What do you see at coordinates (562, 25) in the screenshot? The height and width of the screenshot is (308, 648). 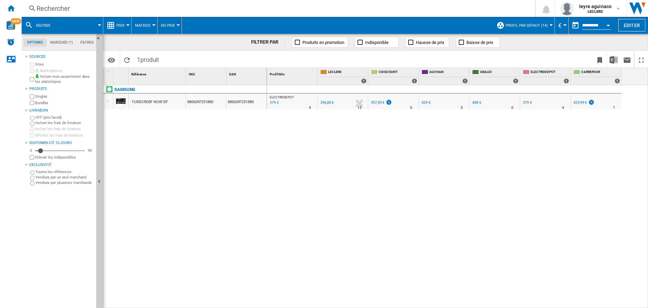 I see `md-menu: Currency` at bounding box center [562, 25].